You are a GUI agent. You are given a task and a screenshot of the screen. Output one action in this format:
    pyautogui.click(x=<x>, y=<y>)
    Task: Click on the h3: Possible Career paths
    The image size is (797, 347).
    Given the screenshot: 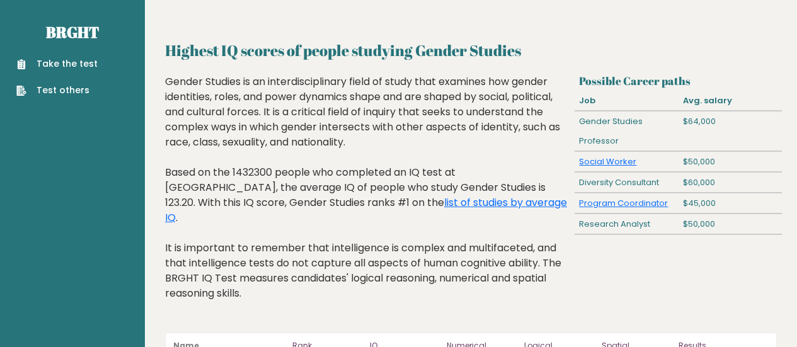 What is the action you would take?
    pyautogui.click(x=678, y=81)
    